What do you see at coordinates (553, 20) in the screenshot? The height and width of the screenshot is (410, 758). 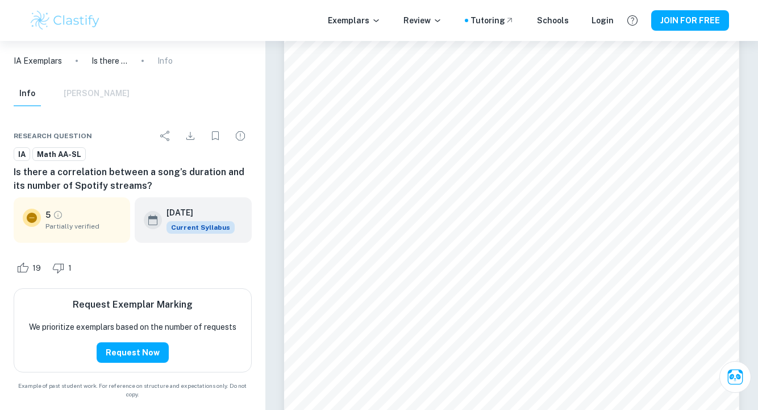 I see `div: Schools` at bounding box center [553, 20].